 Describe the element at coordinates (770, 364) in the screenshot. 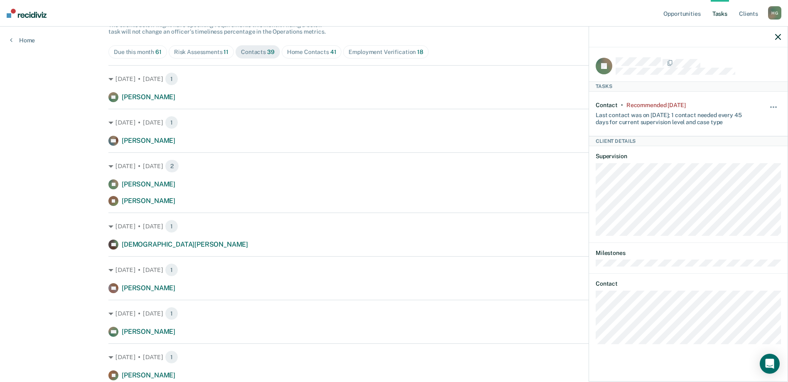

I see `div: Open Intercom Messenger` at that location.